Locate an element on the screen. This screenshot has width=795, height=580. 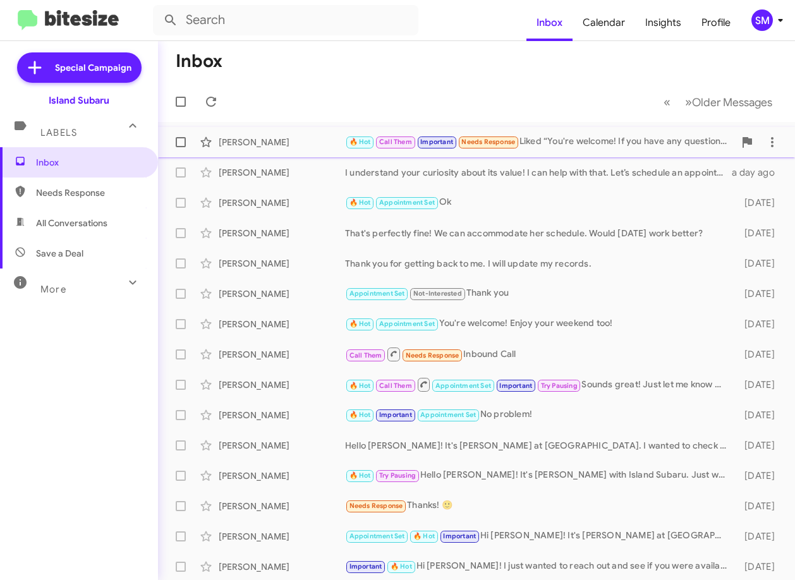
span: All Conversations is located at coordinates (71, 223).